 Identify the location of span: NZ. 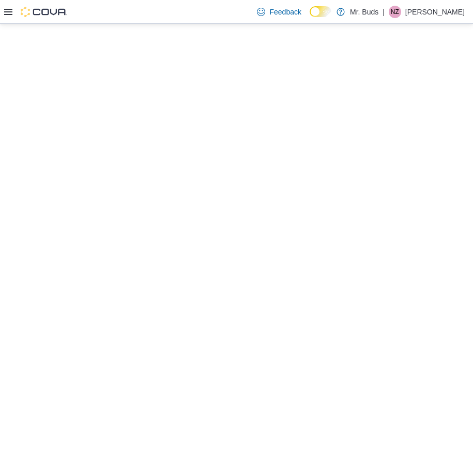
(395, 12).